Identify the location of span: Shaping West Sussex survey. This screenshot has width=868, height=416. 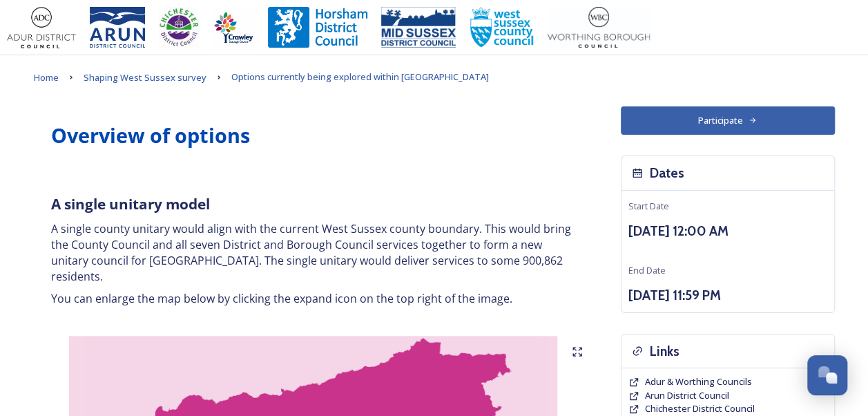
(145, 77).